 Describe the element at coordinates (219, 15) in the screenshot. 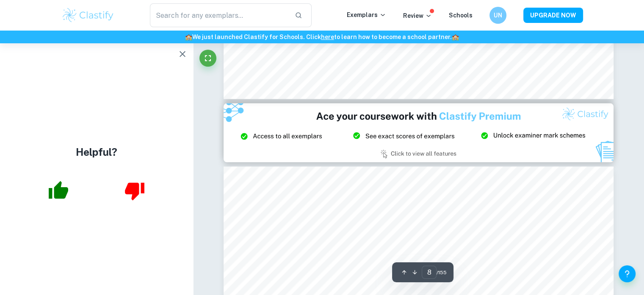

I see `input: Search for any exemplars...` at that location.